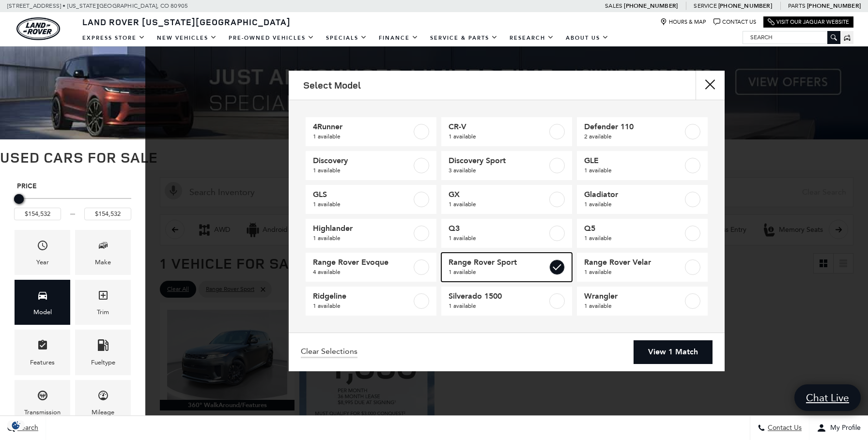 Image resolution: width=868 pixels, height=440 pixels. I want to click on h2: Select Model, so click(332, 85).